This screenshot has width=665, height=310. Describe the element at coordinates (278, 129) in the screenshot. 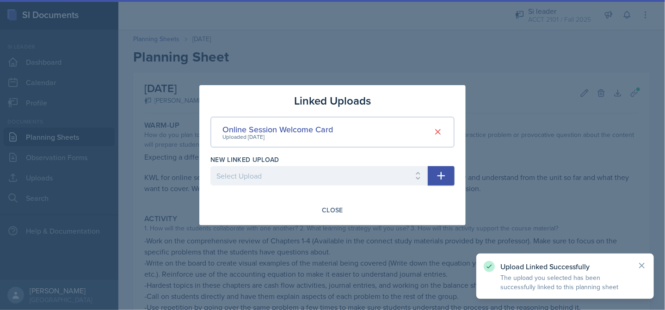

I see `div: Online Session Welcome Card` at that location.